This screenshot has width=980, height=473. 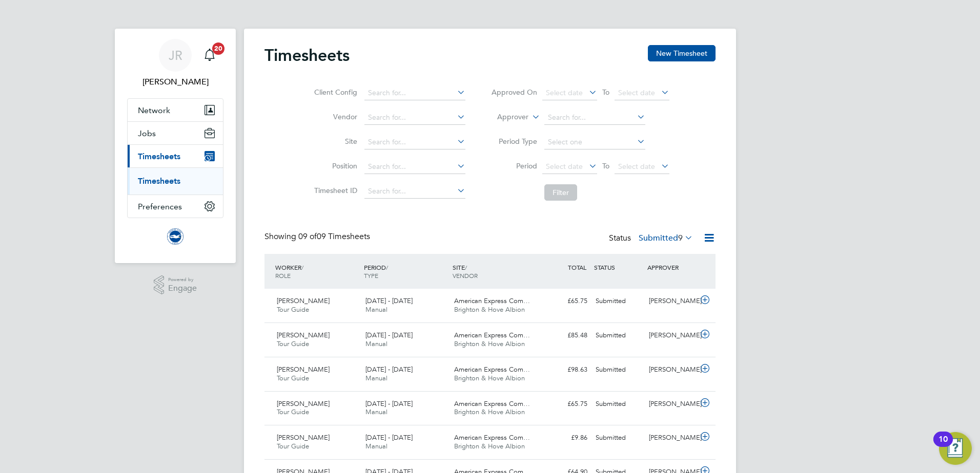 I want to click on span: 09 of, so click(x=308, y=236).